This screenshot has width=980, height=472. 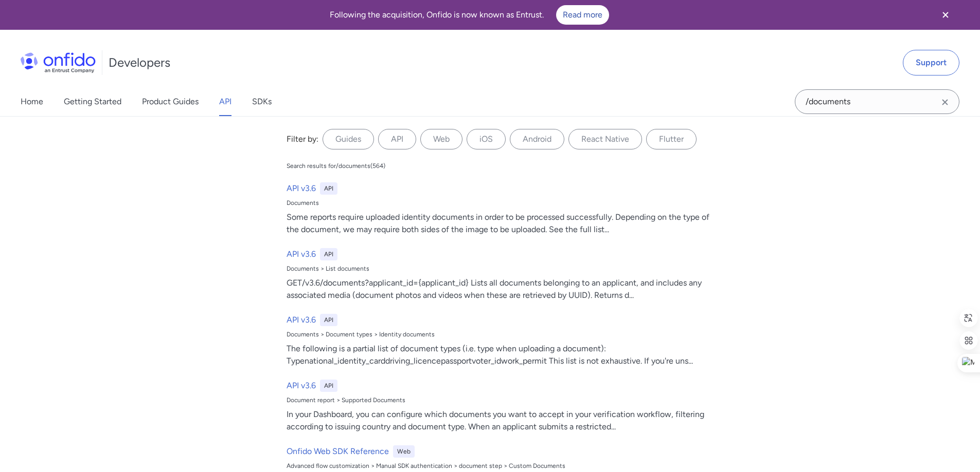 I want to click on div: Document report > Supported Documents, so click(x=503, y=400).